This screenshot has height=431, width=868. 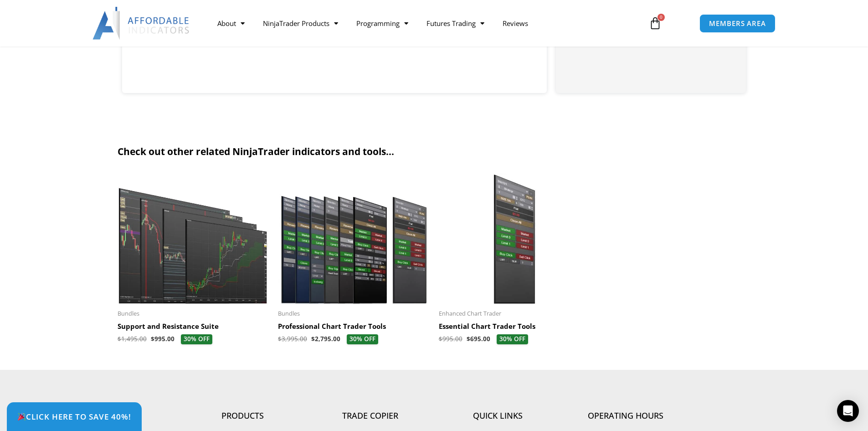 What do you see at coordinates (293, 338) in the screenshot?
I see `bdi: 3,995.00` at bounding box center [293, 338].